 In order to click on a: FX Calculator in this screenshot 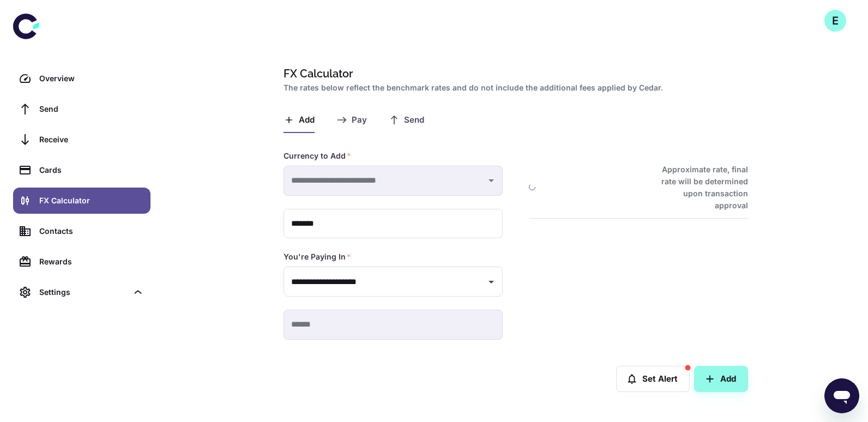, I will do `click(82, 200)`.